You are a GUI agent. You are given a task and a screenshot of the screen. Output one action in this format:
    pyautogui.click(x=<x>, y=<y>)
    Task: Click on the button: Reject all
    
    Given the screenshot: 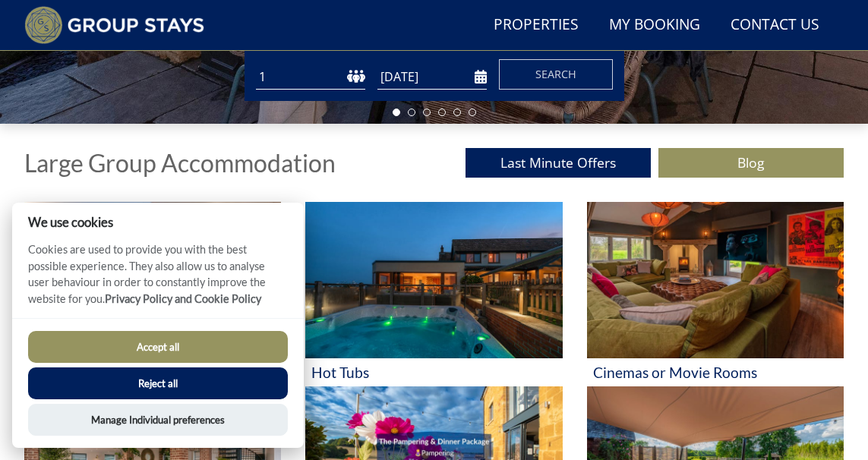 What is the action you would take?
    pyautogui.click(x=158, y=384)
    